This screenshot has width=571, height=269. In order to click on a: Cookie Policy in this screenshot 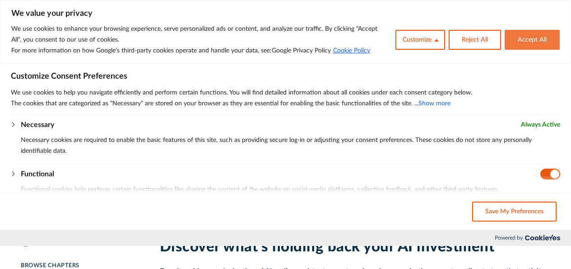, I will do `click(352, 51)`.